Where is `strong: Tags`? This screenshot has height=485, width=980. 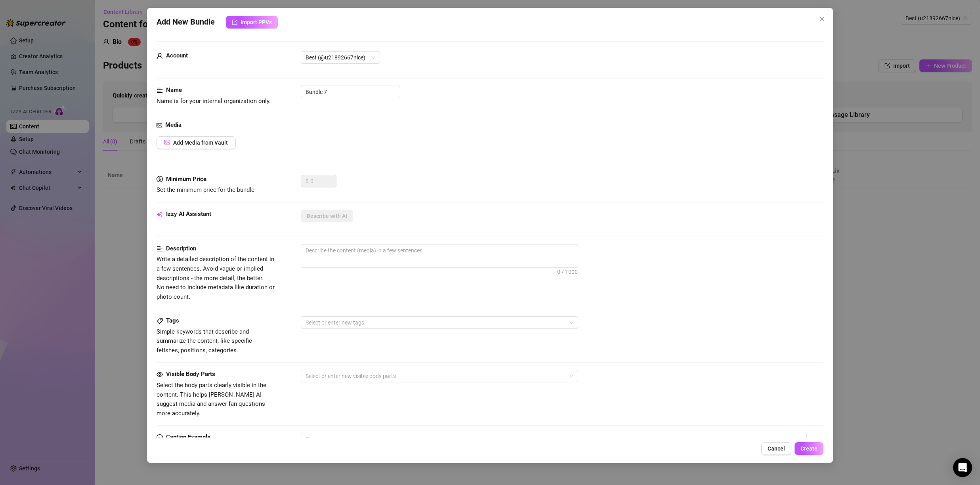 strong: Tags is located at coordinates (173, 321).